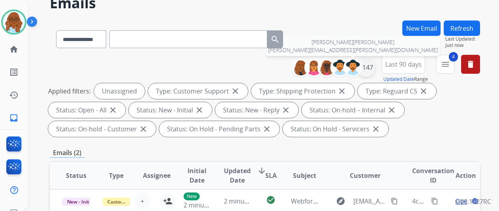 Image resolution: width=499 pixels, height=211 pixels. Describe the element at coordinates (404, 64) in the screenshot. I see `span: Last 90 days` at that location.